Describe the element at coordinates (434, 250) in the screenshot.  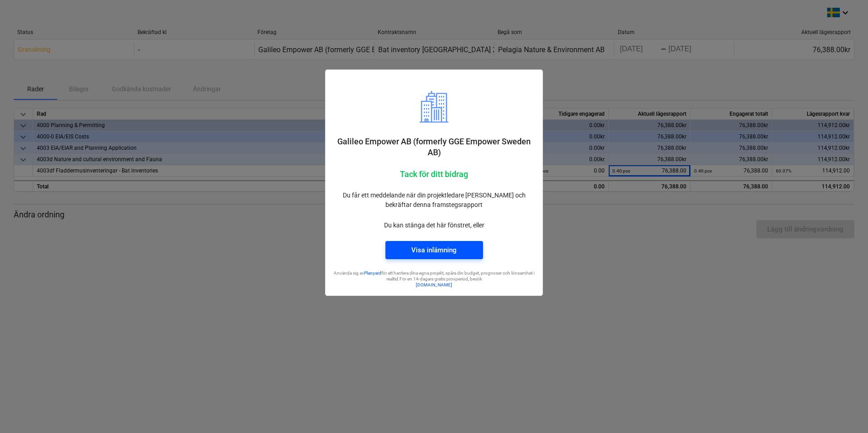
I see `button: Visa inlämning` at that location.